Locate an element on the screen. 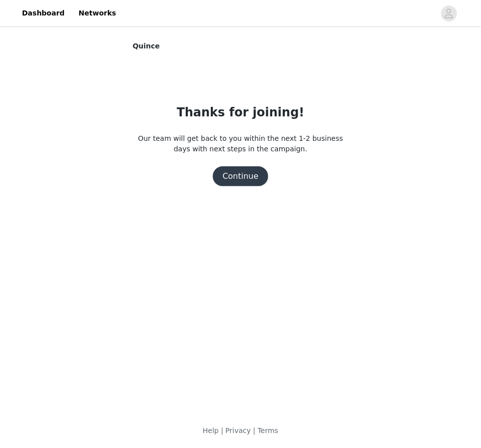  button: Continue is located at coordinates (241, 176).